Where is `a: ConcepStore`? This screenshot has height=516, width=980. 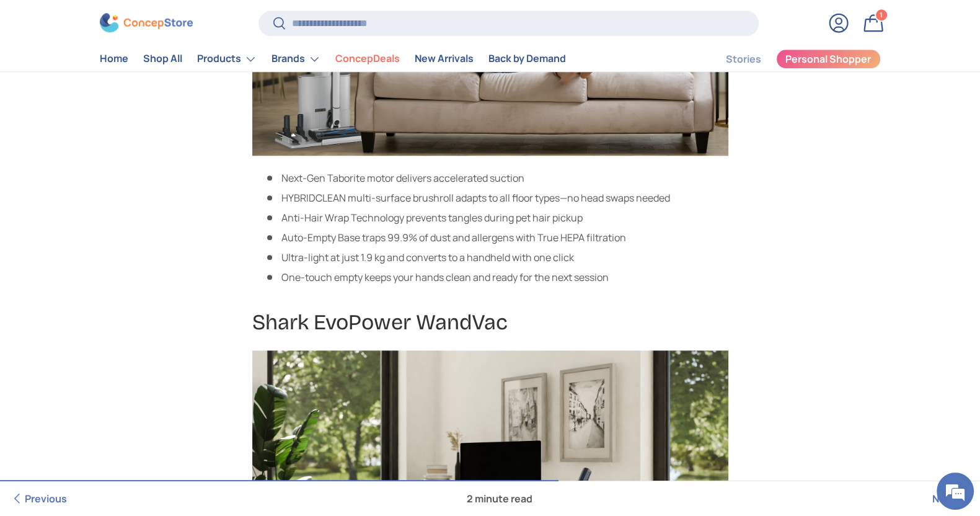
a: ConcepStore is located at coordinates (146, 23).